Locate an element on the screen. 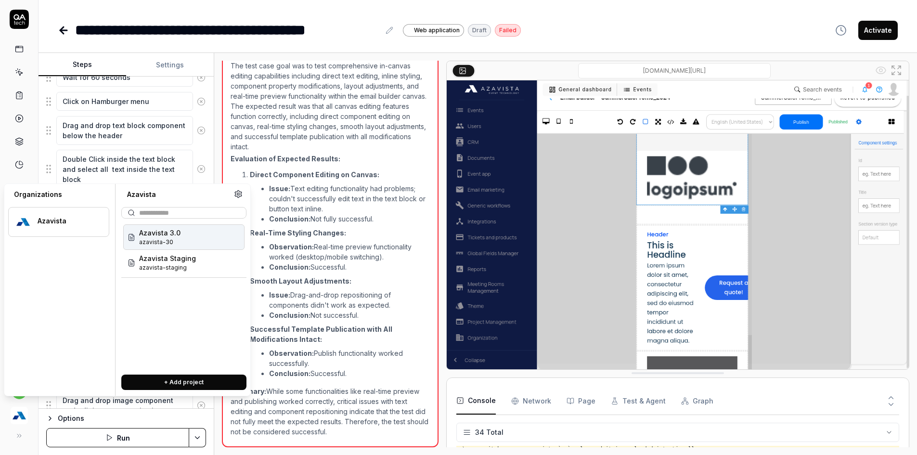 This screenshot has height=455, width=917. strong: Evaluation of Expected Results: is located at coordinates (286, 158).